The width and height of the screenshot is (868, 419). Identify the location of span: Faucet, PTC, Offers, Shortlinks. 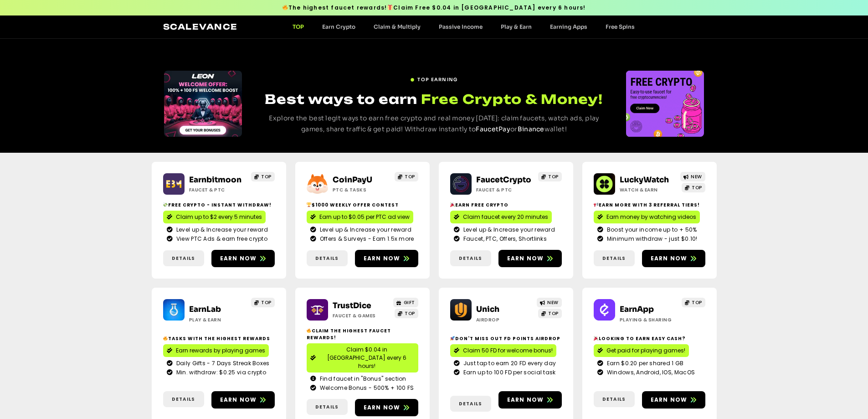
(504, 239).